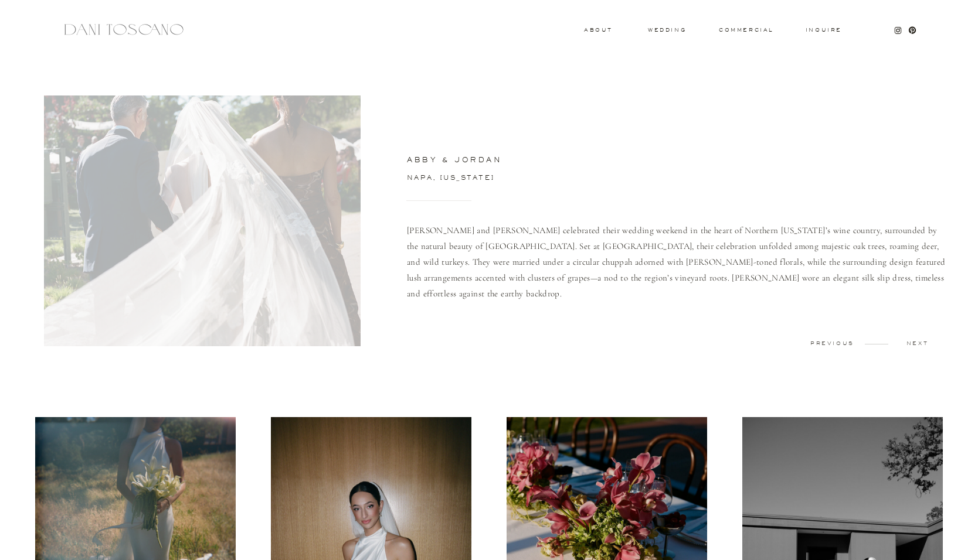 This screenshot has width=978, height=560. What do you see at coordinates (917, 343) in the screenshot?
I see `p: next` at bounding box center [917, 343].